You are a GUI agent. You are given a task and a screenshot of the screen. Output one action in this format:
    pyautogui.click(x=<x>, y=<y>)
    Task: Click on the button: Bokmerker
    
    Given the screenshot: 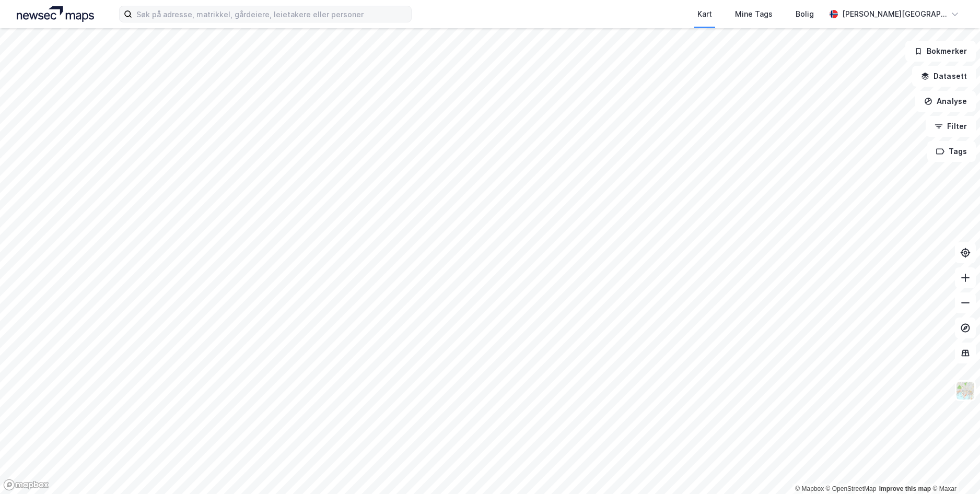 What is the action you would take?
    pyautogui.click(x=940, y=51)
    